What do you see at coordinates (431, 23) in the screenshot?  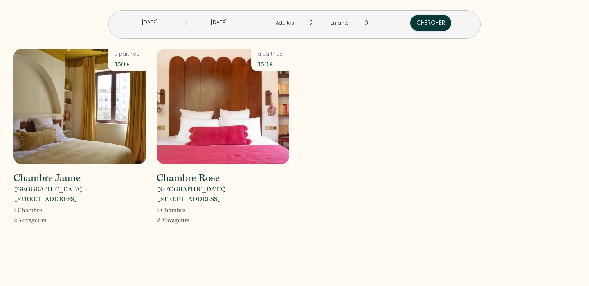 I see `button: Chercher` at bounding box center [431, 23].